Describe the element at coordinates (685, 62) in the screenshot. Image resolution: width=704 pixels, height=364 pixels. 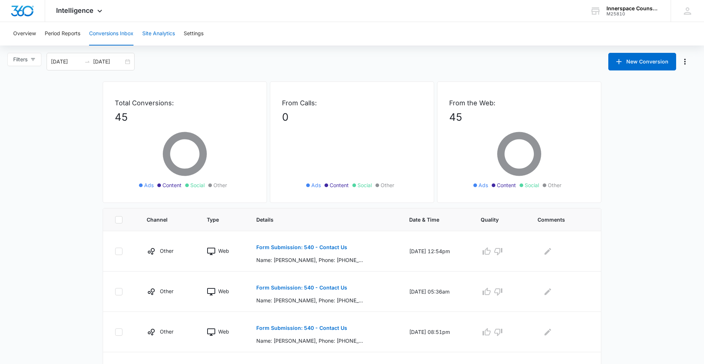
I see `button: Manage Numbers` at that location.